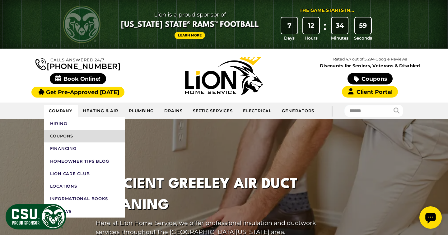 Image resolution: width=448 pixels, height=235 pixels. What do you see at coordinates (290, 38) in the screenshot?
I see `span: Days` at bounding box center [290, 38].